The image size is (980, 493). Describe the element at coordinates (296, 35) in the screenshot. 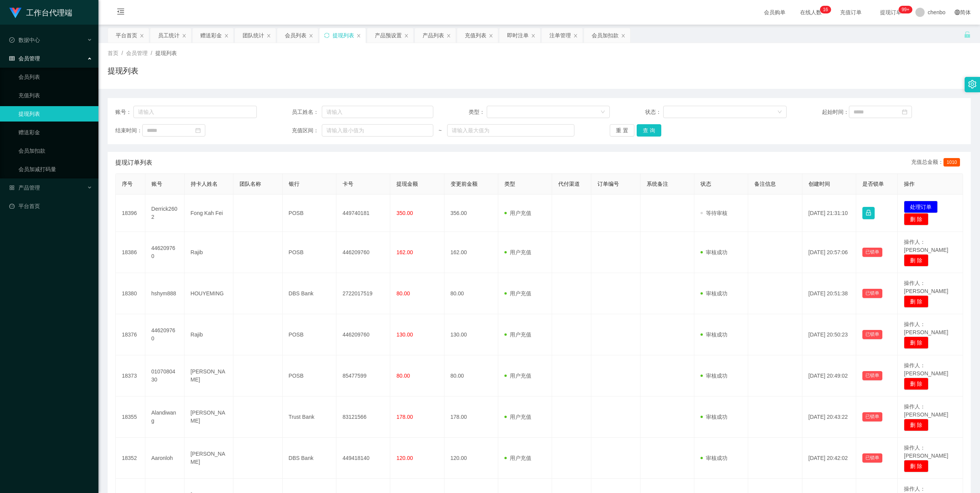

I see `div: 会员列表` at that location.